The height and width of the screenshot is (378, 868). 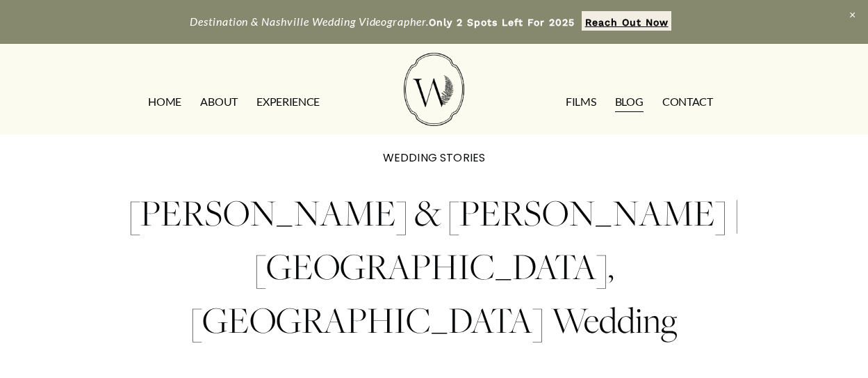 I want to click on a: Blog, so click(x=629, y=102).